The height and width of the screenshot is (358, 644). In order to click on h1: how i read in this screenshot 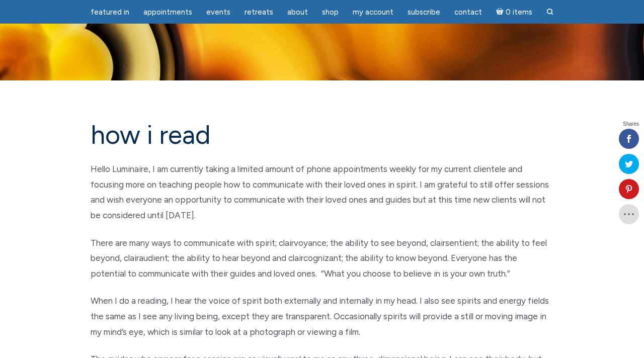, I will do `click(322, 135)`.